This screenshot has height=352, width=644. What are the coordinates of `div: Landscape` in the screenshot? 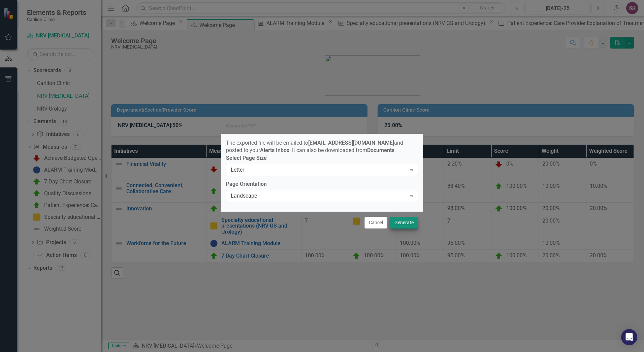 It's located at (318, 195).